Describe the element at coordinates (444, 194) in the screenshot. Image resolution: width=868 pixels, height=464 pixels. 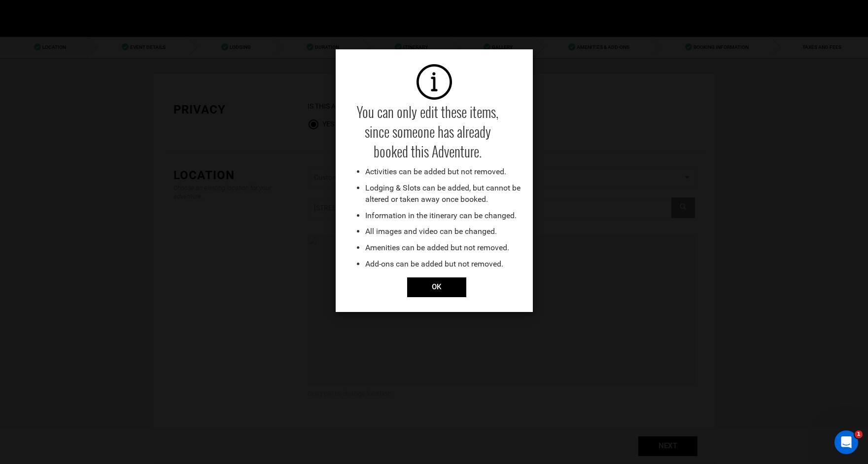
I see `li: Lodging & Slots can be added, but cannot be altered or taken away once booked.` at that location.